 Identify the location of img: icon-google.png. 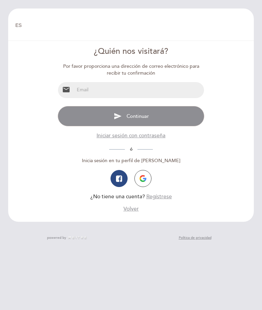
(143, 179).